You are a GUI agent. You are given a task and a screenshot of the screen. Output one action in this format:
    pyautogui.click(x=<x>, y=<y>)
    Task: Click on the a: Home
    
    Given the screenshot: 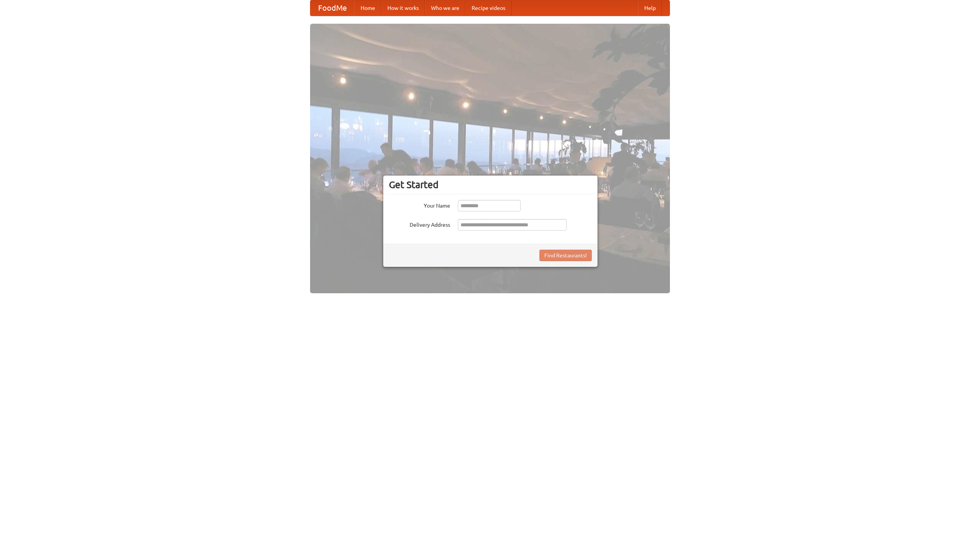 What is the action you would take?
    pyautogui.click(x=368, y=8)
    